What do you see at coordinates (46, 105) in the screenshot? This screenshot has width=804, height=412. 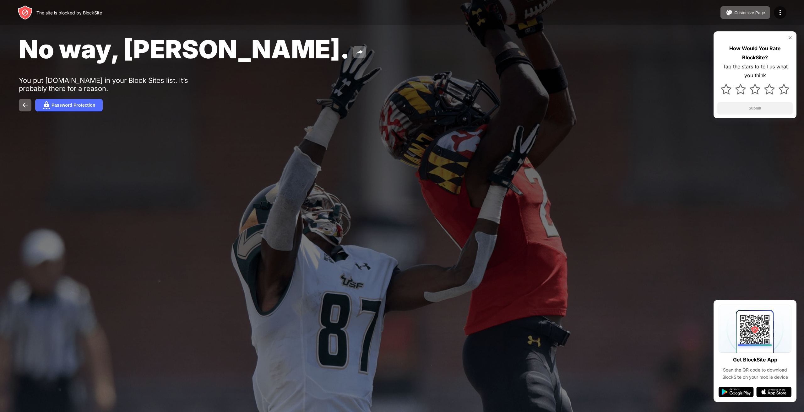 I see `img: password.svg` at bounding box center [46, 105].